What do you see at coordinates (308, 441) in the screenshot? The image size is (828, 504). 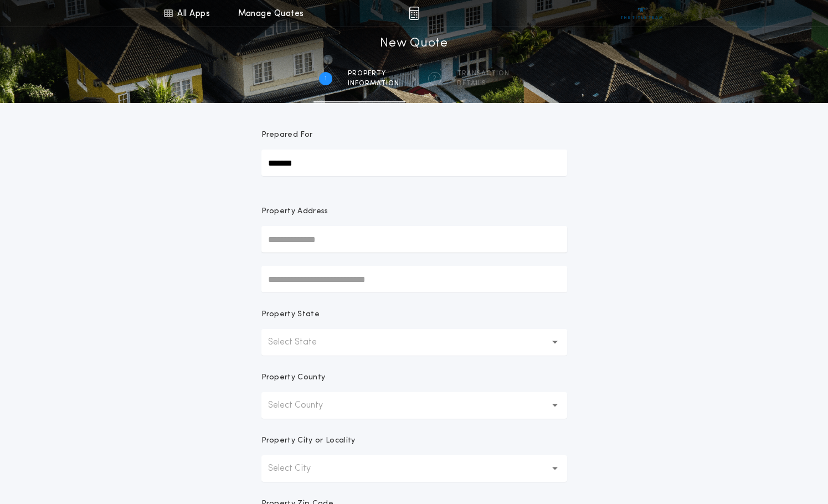 I see `p: Property City or Locality` at bounding box center [308, 441].